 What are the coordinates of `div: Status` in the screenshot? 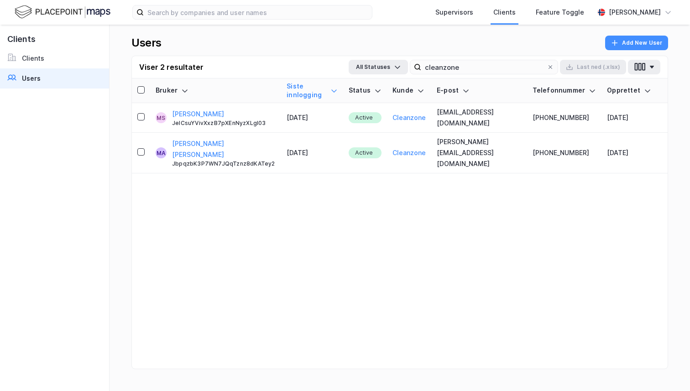 It's located at (365, 90).